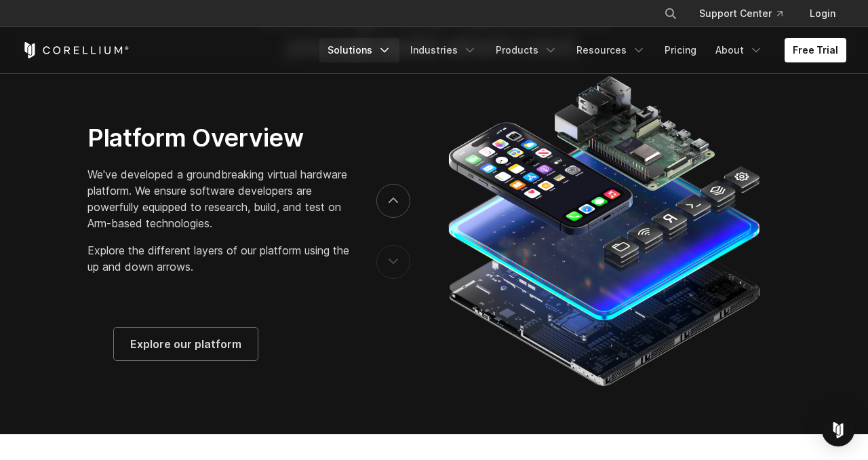  What do you see at coordinates (393, 201) in the screenshot?
I see `button: next` at bounding box center [393, 201].